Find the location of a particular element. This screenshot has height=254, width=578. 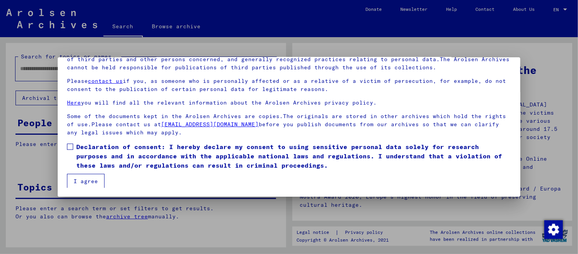

a: contact us is located at coordinates (105, 81).